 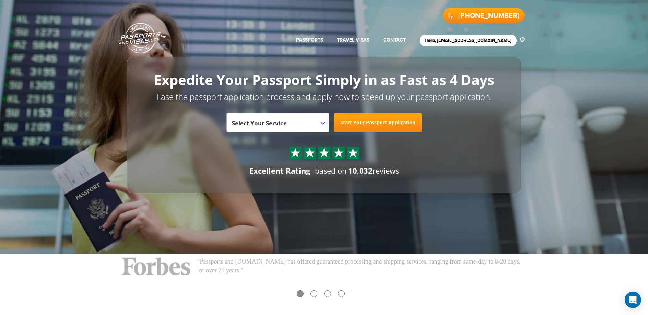 What do you see at coordinates (279, 170) in the screenshot?
I see `div: Excellent Rating` at bounding box center [279, 170].